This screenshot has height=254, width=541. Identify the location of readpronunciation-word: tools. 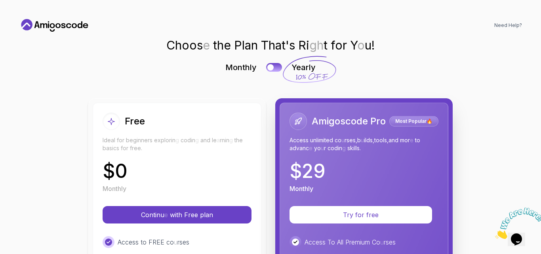
(381, 140).